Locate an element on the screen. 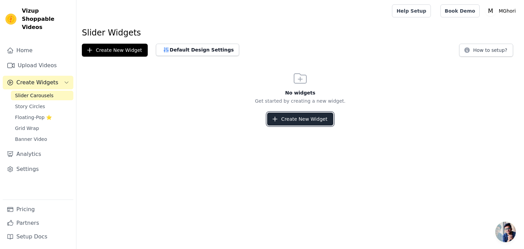 This screenshot has width=524, height=249. p: MGhori is located at coordinates (508, 11).